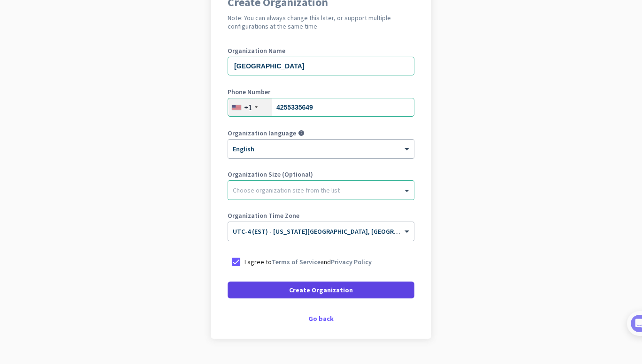 This screenshot has height=364, width=642. What do you see at coordinates (321, 66) in the screenshot?
I see `input: What is the name of your organization?` at bounding box center [321, 66].